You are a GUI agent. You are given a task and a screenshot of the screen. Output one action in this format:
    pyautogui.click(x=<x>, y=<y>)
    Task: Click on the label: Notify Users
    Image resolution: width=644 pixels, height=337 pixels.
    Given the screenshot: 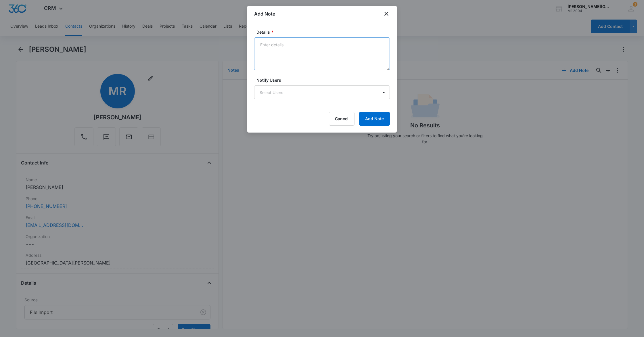 What is the action you would take?
    pyautogui.click(x=325, y=80)
    